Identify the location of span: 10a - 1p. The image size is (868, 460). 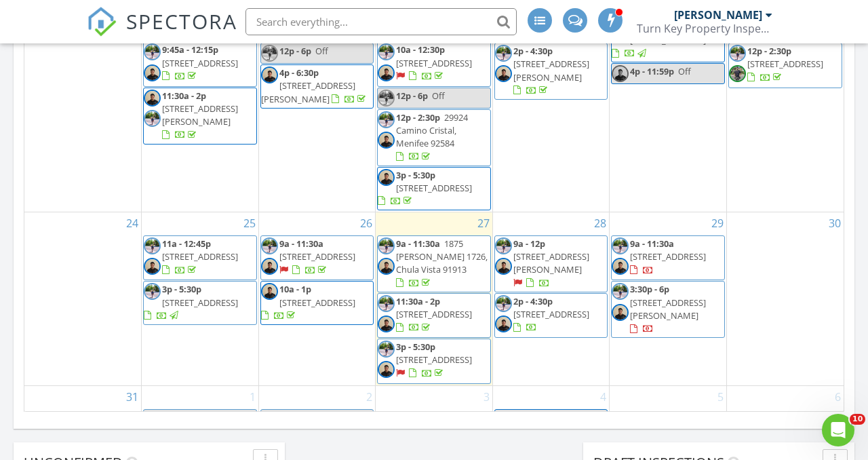
(295, 290).